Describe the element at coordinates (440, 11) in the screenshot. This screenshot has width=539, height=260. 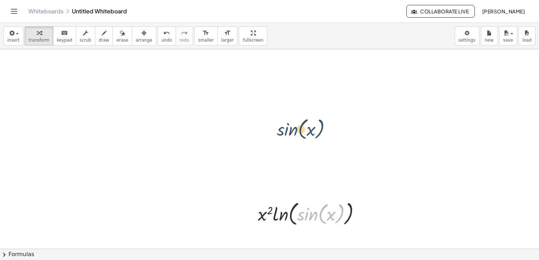
I see `button: Collaborate Live` at that location.